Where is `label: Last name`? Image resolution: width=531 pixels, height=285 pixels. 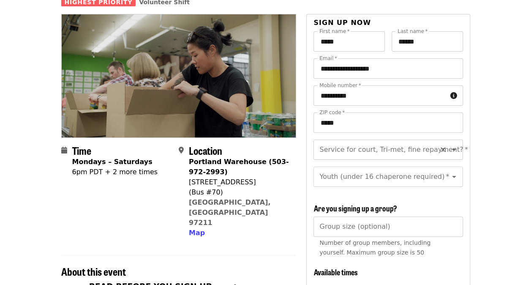 label: Last name is located at coordinates (413, 31).